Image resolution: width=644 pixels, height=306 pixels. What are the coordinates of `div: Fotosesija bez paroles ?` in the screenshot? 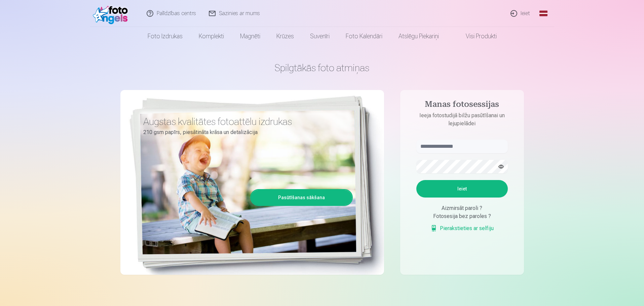 It's located at (462, 216).